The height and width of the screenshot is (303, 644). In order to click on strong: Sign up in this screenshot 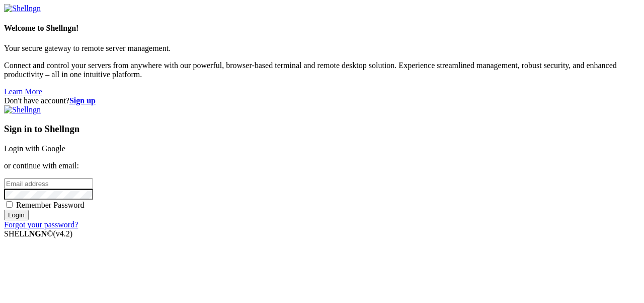, I will do `click(82, 100)`.